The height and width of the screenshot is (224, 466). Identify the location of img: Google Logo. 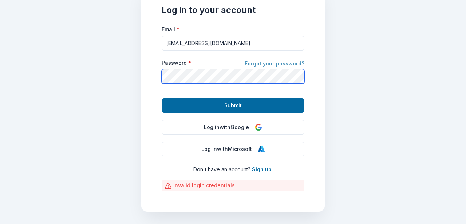
(259, 127).